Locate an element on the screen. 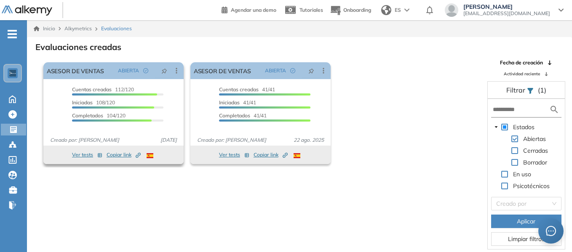 This screenshot has width=572, height=252. span: 108/120 is located at coordinates (94, 102).